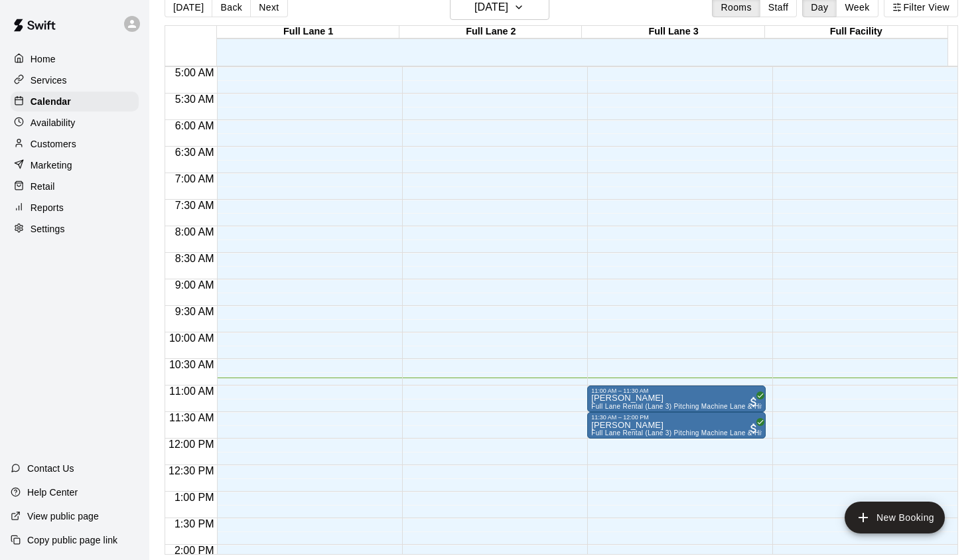  What do you see at coordinates (195, 497) in the screenshot?
I see `span: 1:00 PM` at bounding box center [195, 497].